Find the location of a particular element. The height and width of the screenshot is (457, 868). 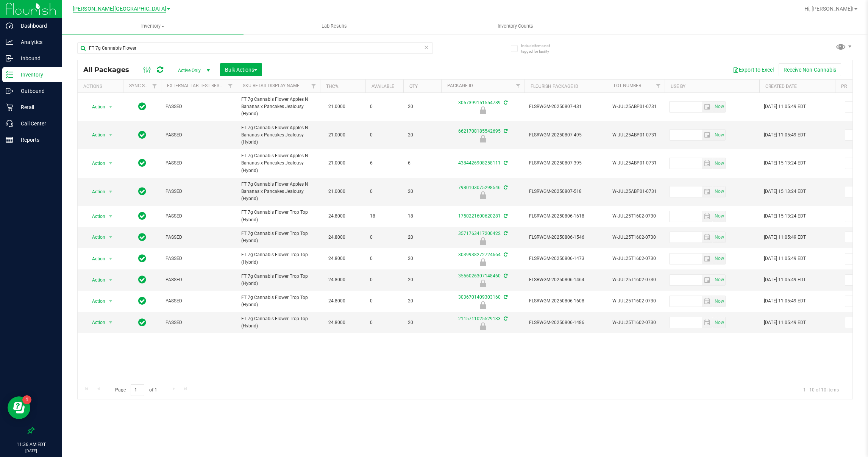

inline-svg: Analytics is located at coordinates (9, 42).